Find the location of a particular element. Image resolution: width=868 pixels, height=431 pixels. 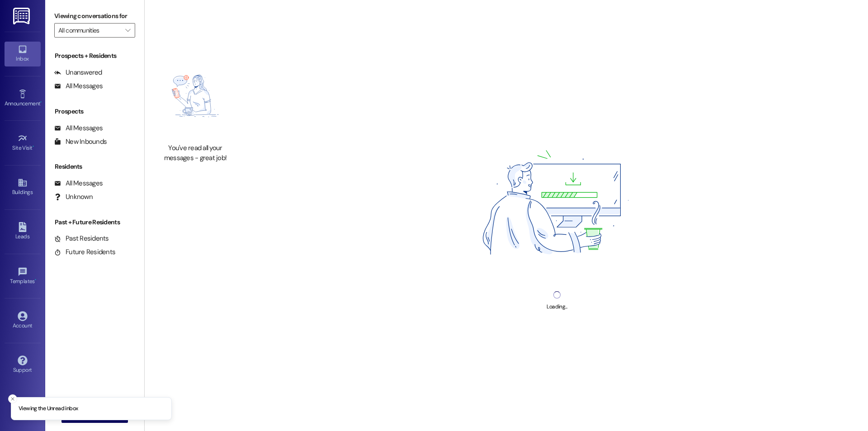

div: Past Residents is located at coordinates (82, 239).